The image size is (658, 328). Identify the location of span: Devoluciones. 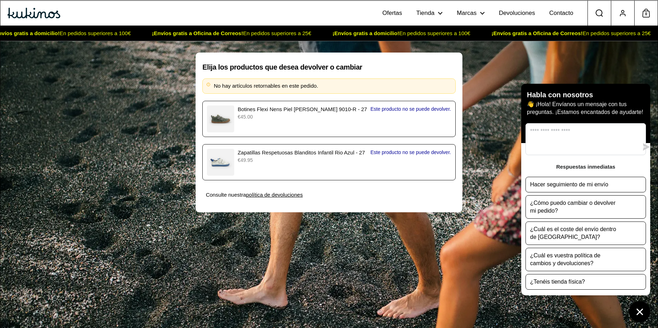
(517, 13).